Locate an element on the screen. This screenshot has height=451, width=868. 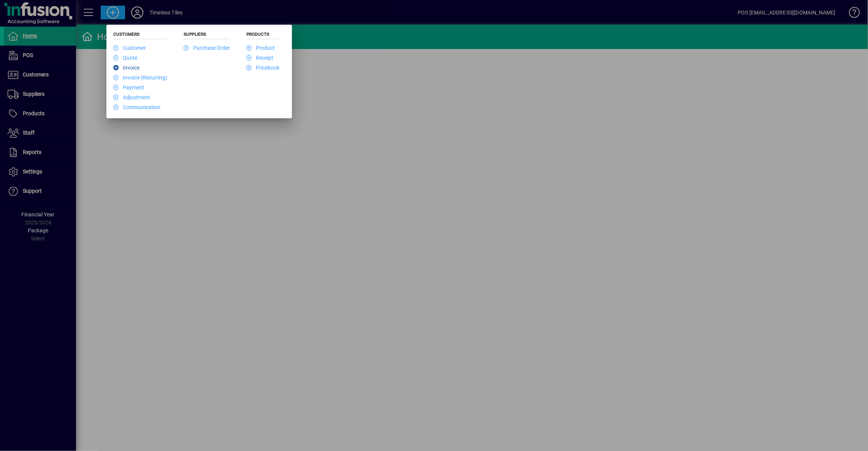
h5: Products is located at coordinates (262, 35).